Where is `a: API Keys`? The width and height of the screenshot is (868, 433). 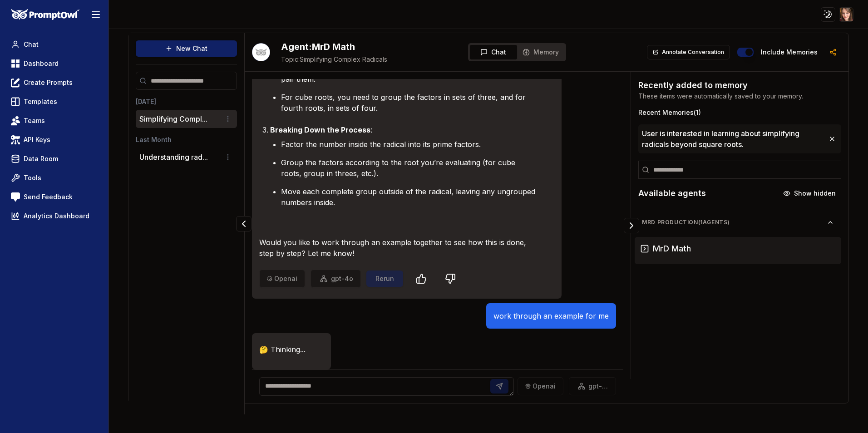 a: API Keys is located at coordinates (54, 140).